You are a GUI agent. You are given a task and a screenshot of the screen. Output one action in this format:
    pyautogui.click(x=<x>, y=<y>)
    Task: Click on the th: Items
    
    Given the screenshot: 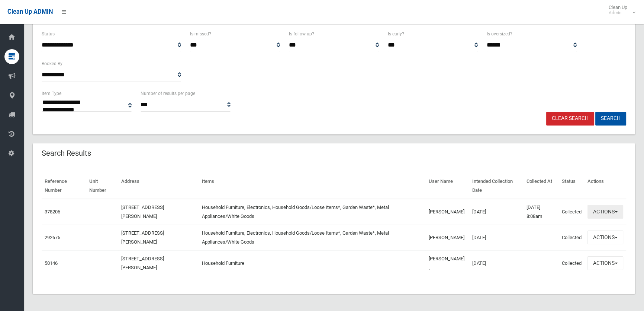 What is the action you would take?
    pyautogui.click(x=312, y=185)
    